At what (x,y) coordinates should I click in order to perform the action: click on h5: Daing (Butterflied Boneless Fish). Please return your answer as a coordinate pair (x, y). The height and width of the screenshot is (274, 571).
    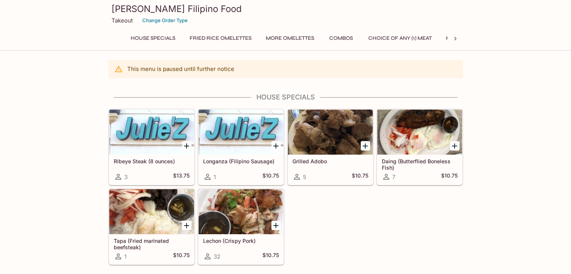
    Looking at the image, I should click on (420, 164).